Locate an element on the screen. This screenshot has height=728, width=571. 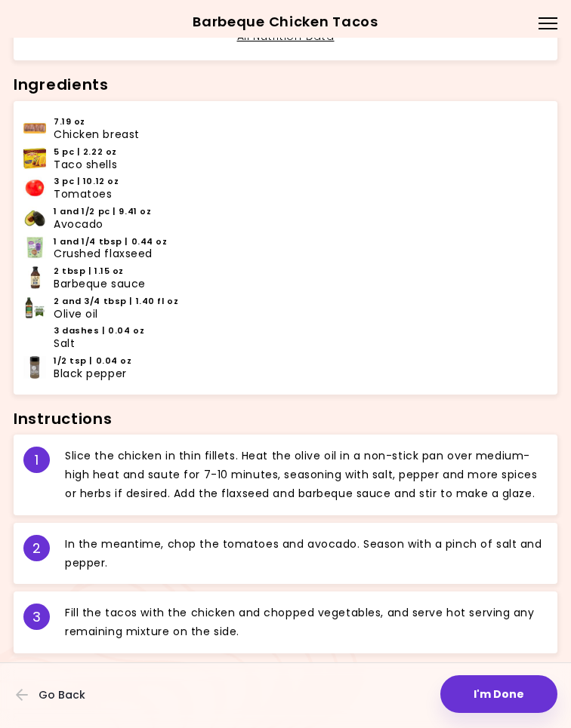
span: 3 pc | 10.12 oz is located at coordinates (86, 181).